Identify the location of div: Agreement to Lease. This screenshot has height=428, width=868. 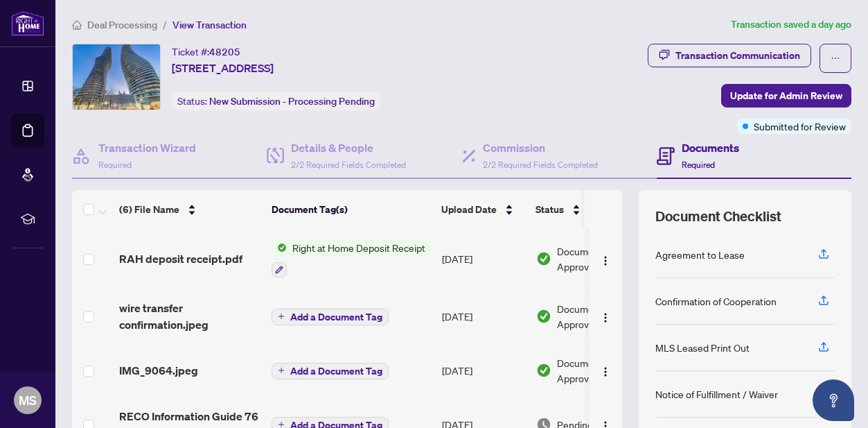
(700, 255).